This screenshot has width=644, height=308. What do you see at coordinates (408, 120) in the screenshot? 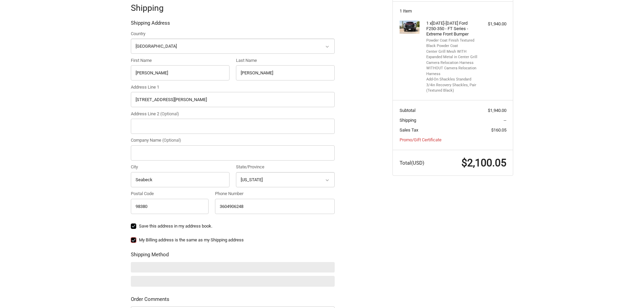
I see `span: Shipping` at bounding box center [408, 120].